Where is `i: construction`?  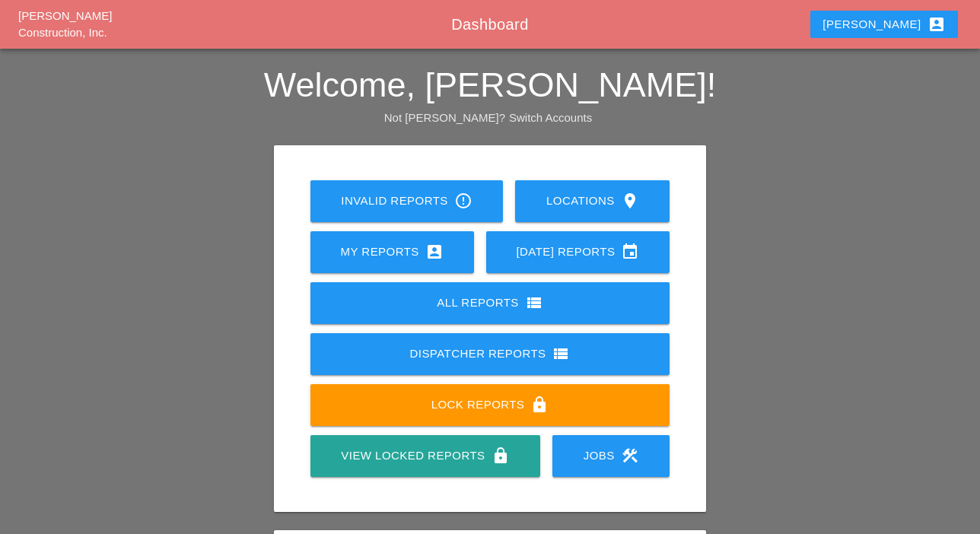
i: construction is located at coordinates (630, 456).